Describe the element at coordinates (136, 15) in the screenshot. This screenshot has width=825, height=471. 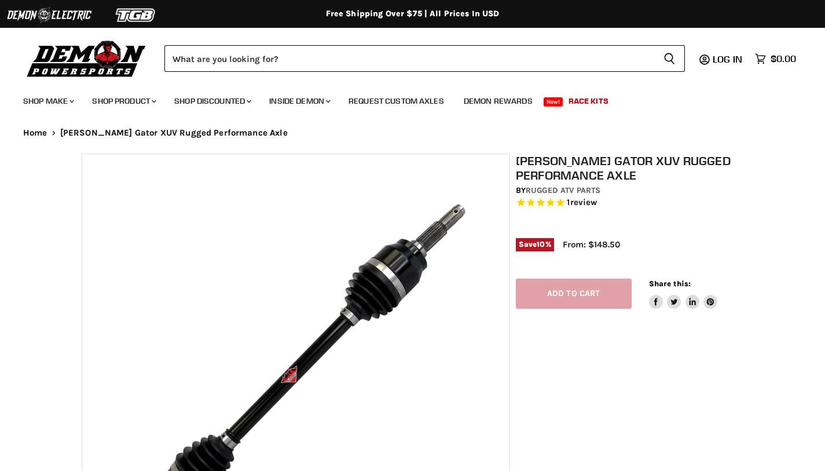
I see `img: TGB Logo 2` at that location.